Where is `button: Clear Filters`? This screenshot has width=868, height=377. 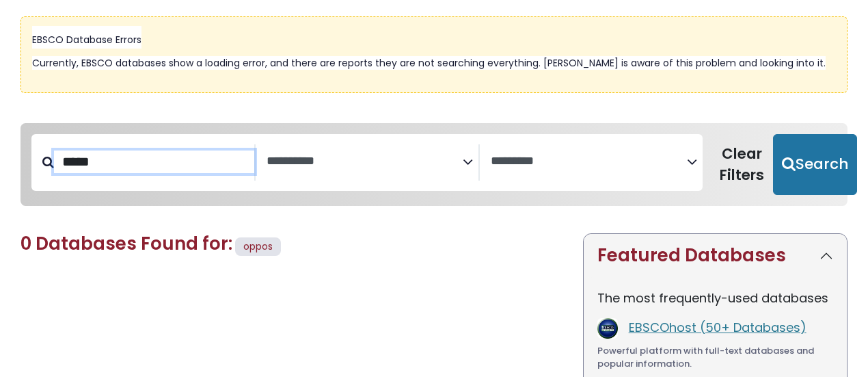 button: Clear Filters is located at coordinates (741, 165).